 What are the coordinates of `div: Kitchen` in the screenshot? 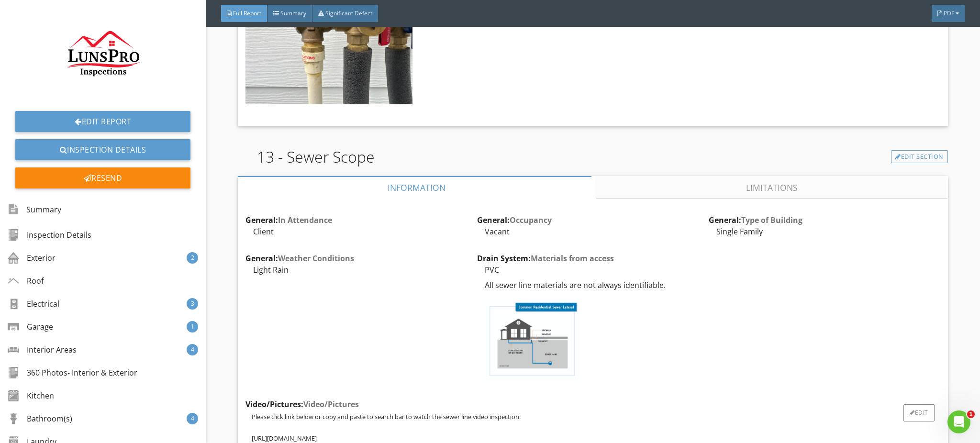 It's located at (30, 396).